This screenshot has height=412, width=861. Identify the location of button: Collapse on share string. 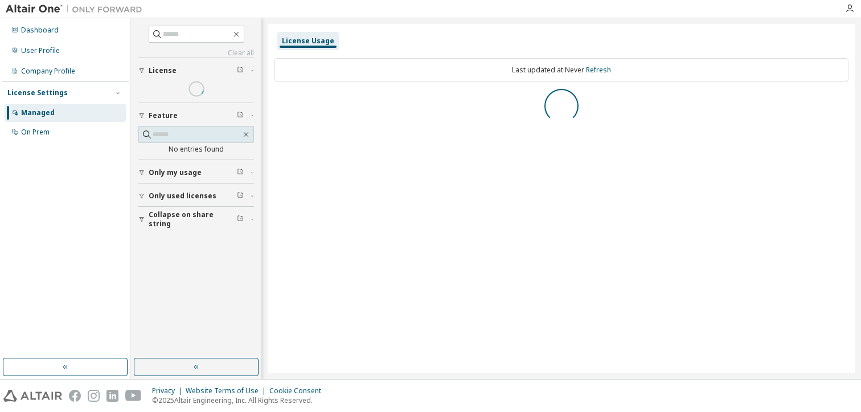
(196, 219).